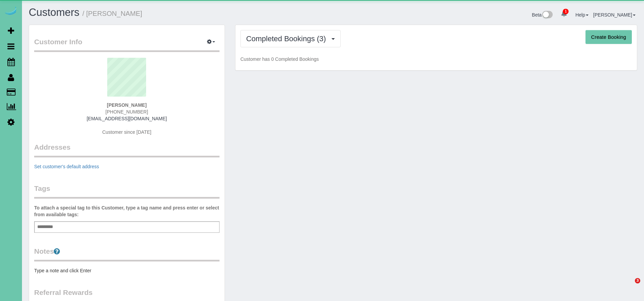 Image resolution: width=644 pixels, height=301 pixels. Describe the element at coordinates (11, 11) in the screenshot. I see `a: Automaid Logo` at that location.